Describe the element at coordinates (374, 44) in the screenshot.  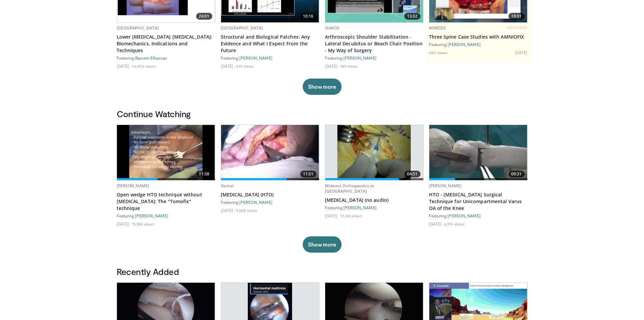
I see `a: Arthroscopic Shoulder Stabilization - Lateral Decubitus or Beach Chair Position - My Way of Surgery` at that location.